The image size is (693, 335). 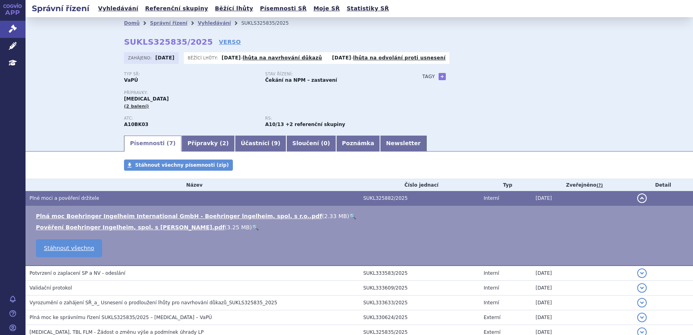 I want to click on th: Název, so click(x=192, y=185).